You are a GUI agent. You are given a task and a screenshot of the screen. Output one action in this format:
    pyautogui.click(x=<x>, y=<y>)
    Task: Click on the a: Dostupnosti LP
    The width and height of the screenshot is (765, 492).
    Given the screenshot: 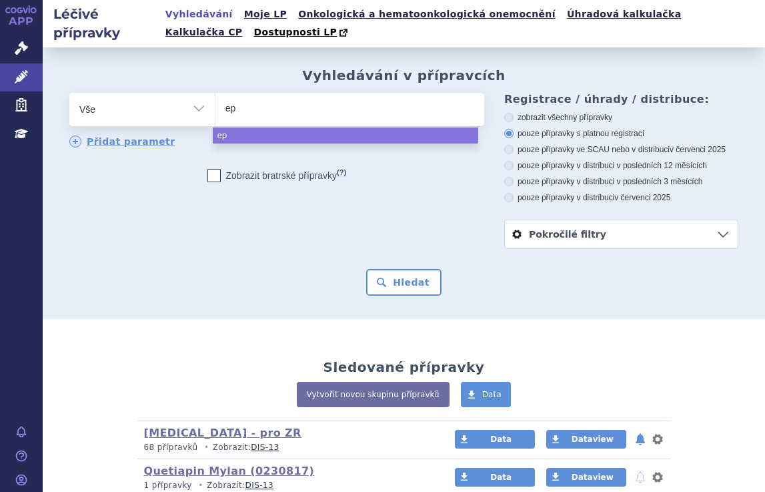 What is the action you would take?
    pyautogui.click(x=302, y=33)
    